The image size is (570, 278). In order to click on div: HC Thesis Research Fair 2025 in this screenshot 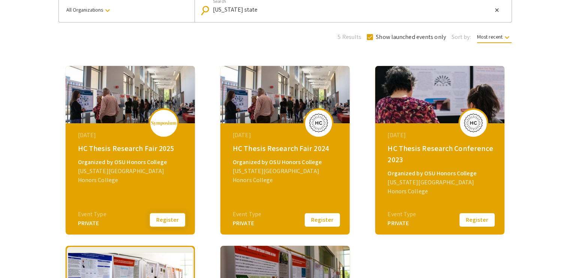, I will do `click(131, 149)`.